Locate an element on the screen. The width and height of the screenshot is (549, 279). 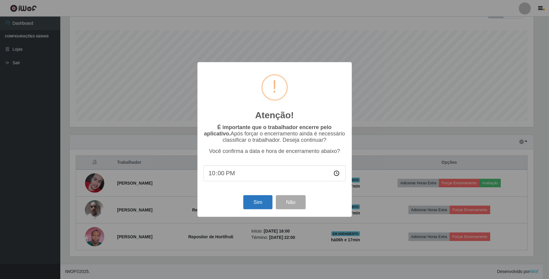
button: Não is located at coordinates (291, 202).